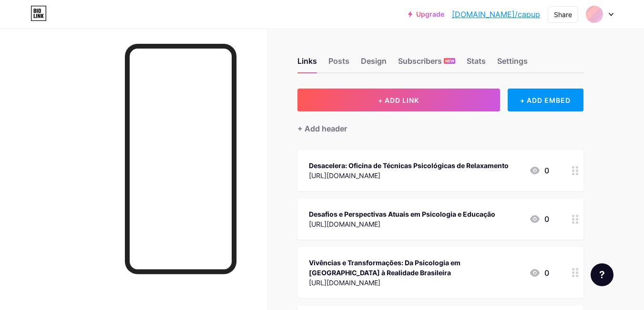  What do you see at coordinates (426, 15) in the screenshot?
I see `a: Upgrade` at bounding box center [426, 15].